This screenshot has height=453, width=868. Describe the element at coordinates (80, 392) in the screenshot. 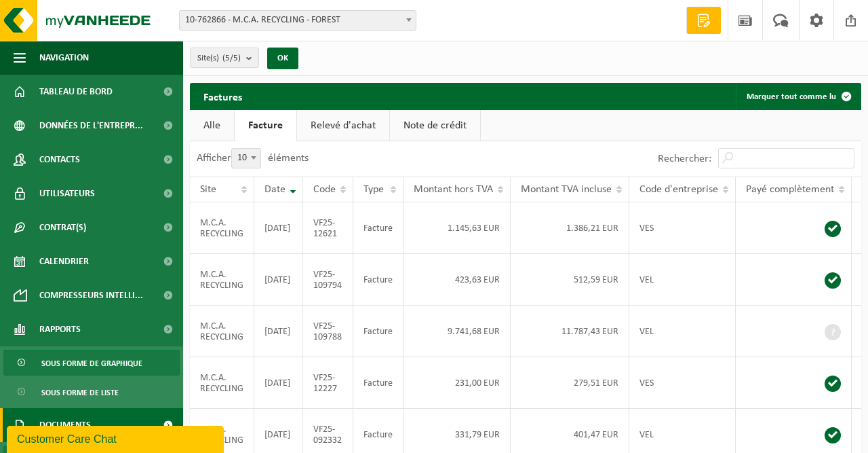

I see `span: Sous forme de liste` at that location.